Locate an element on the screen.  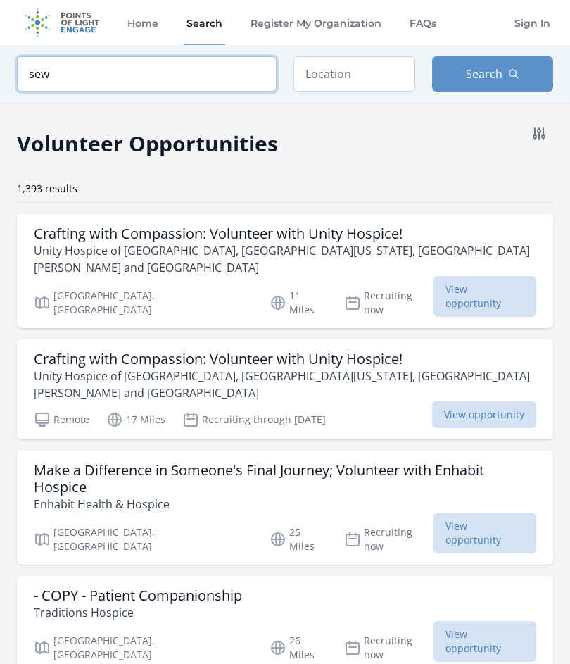
h3: Make a Difference in Someone's Final Journey; Volunteer with Enhabit Hospice is located at coordinates (285, 479).